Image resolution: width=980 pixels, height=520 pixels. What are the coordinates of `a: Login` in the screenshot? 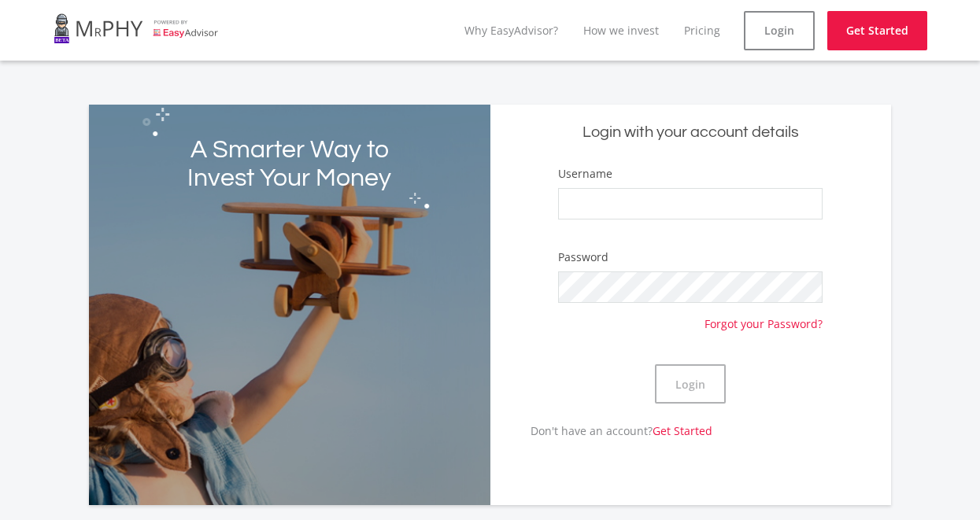 It's located at (779, 30).